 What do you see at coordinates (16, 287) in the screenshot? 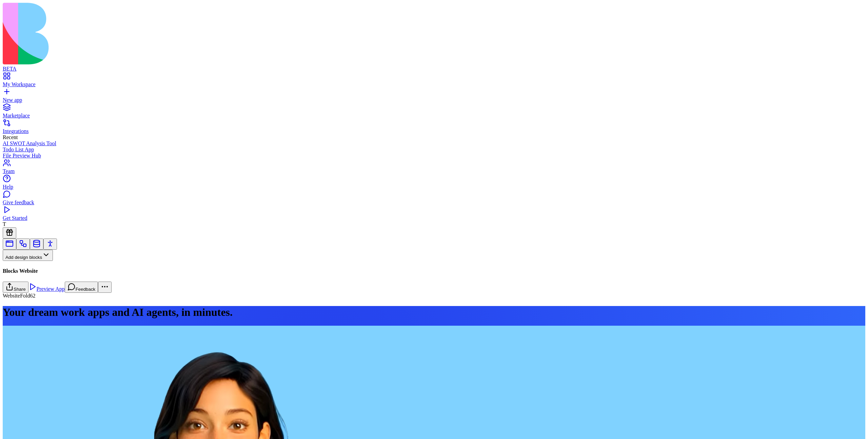
I see `button: Share` at bounding box center [16, 287].